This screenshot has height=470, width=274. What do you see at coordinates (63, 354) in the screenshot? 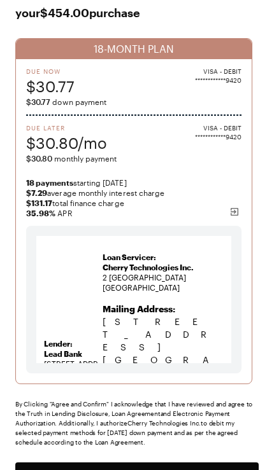
I see `strong: Lead Bank` at bounding box center [63, 354].